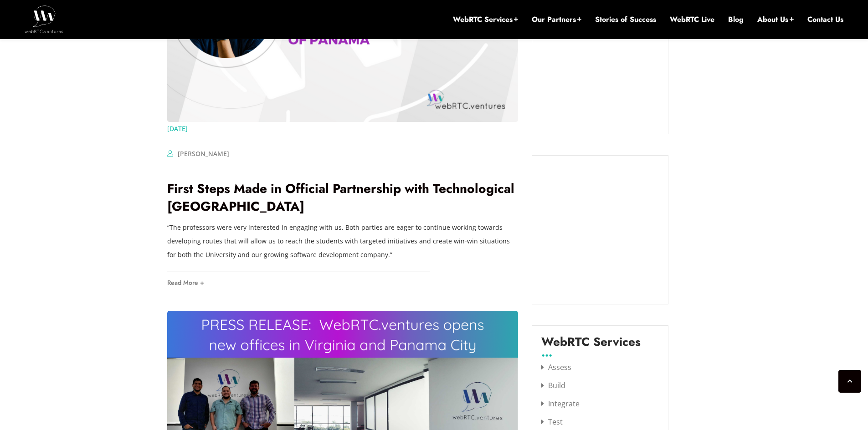 This screenshot has width=868, height=430. I want to click on img: WebRTC.ventures, so click(44, 19).